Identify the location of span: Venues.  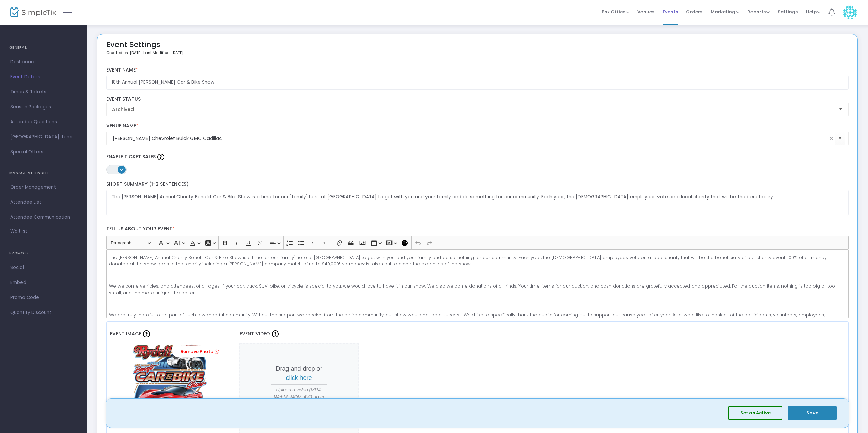
(646, 12).